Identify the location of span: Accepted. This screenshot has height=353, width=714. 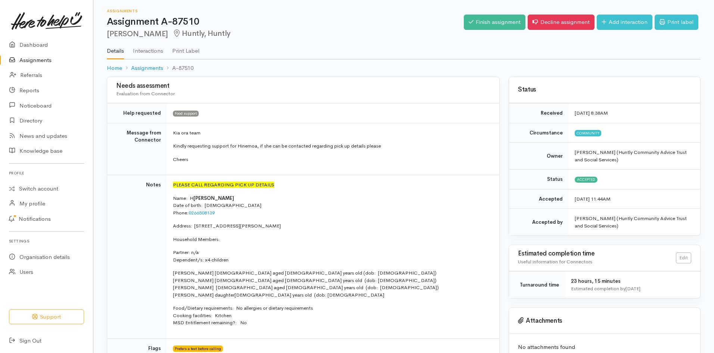
(586, 180).